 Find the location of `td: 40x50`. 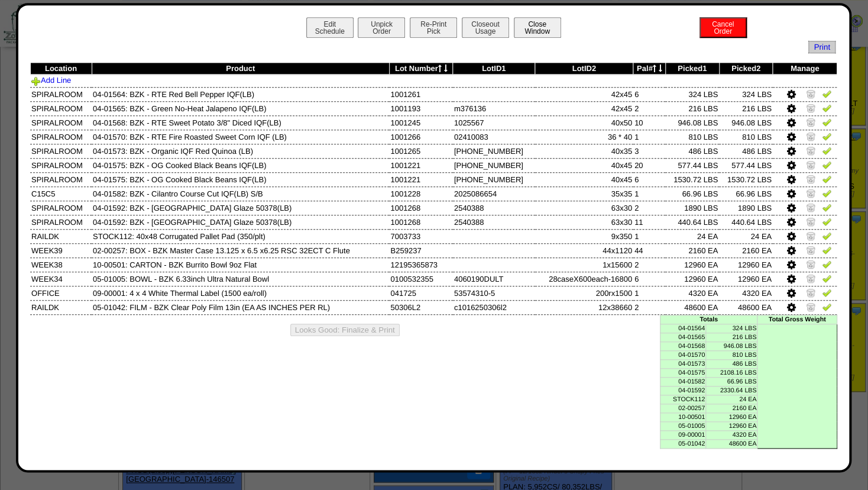

td: 40x50 is located at coordinates (584, 122).